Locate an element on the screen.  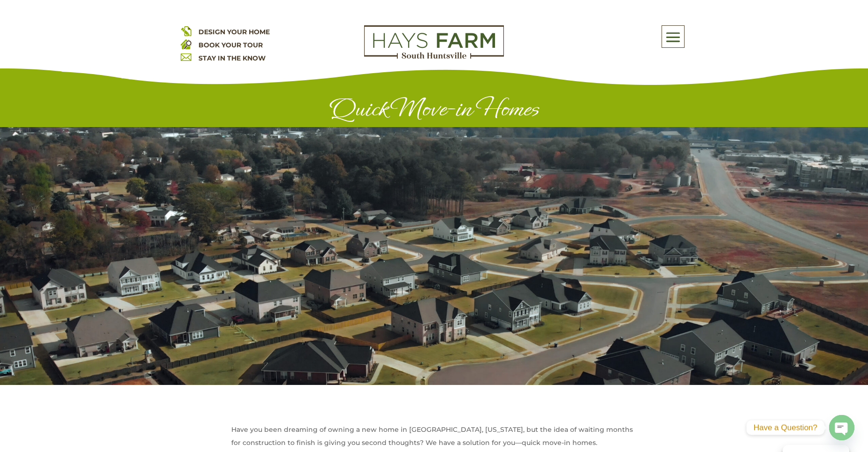
img: Logo is located at coordinates (434, 43).